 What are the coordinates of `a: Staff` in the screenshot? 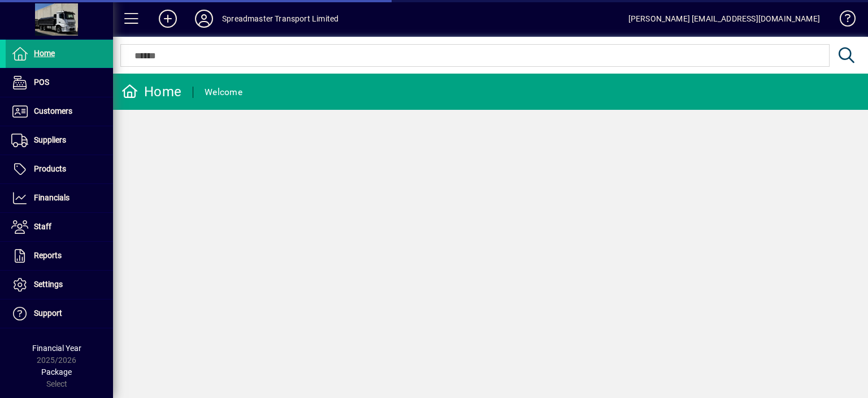 It's located at (59, 227).